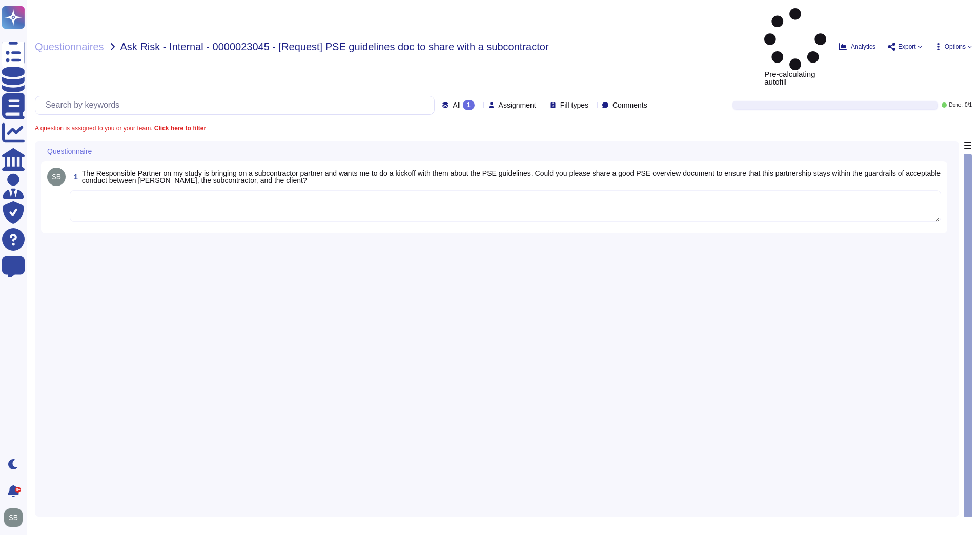 The image size is (980, 535). Describe the element at coordinates (906, 47) in the screenshot. I see `span: Export` at that location.